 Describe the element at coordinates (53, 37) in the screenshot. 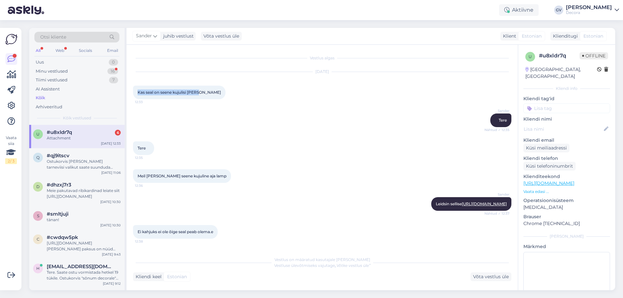

I see `span: Otsi kliente` at that location.